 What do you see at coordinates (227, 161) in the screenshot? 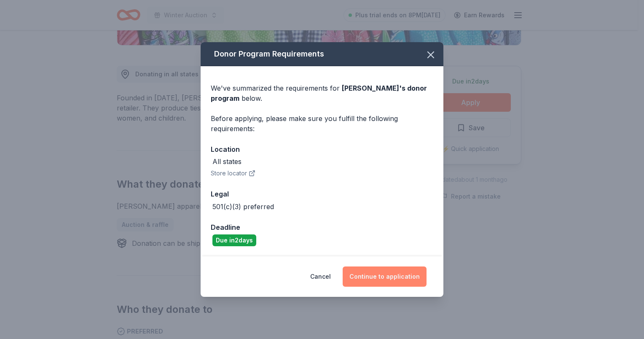
I see `div: All states` at bounding box center [227, 161].